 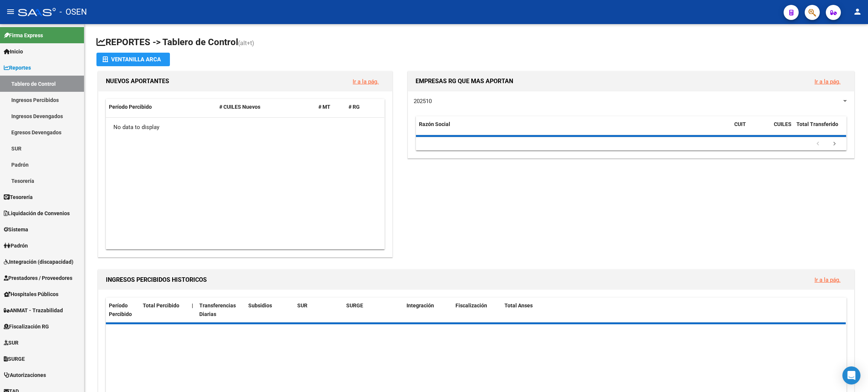 I want to click on span: INGRESOS PERCIBIDOS HISTORICOS, so click(x=156, y=279).